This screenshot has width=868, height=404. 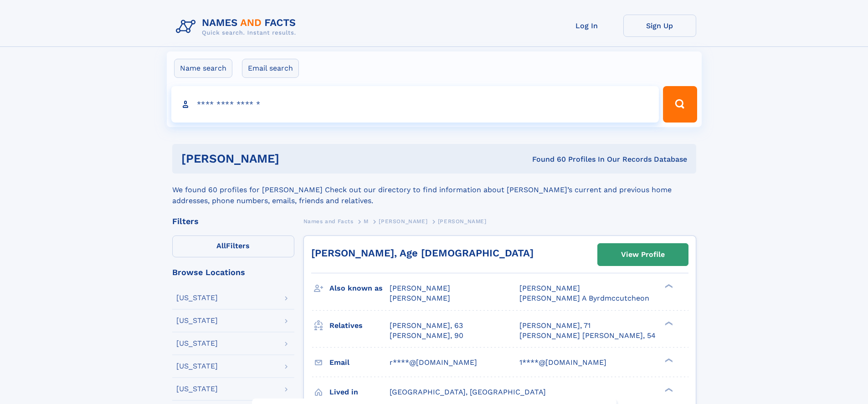 I want to click on span: M, so click(x=366, y=221).